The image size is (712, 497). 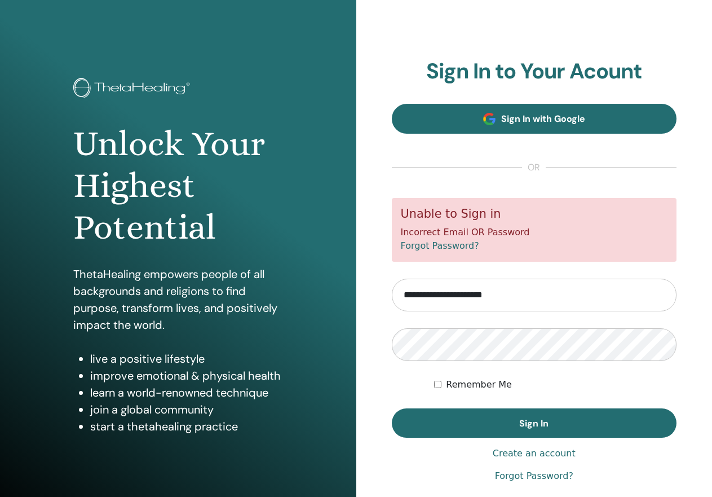 What do you see at coordinates (534, 423) in the screenshot?
I see `span: Sign In` at bounding box center [534, 423].